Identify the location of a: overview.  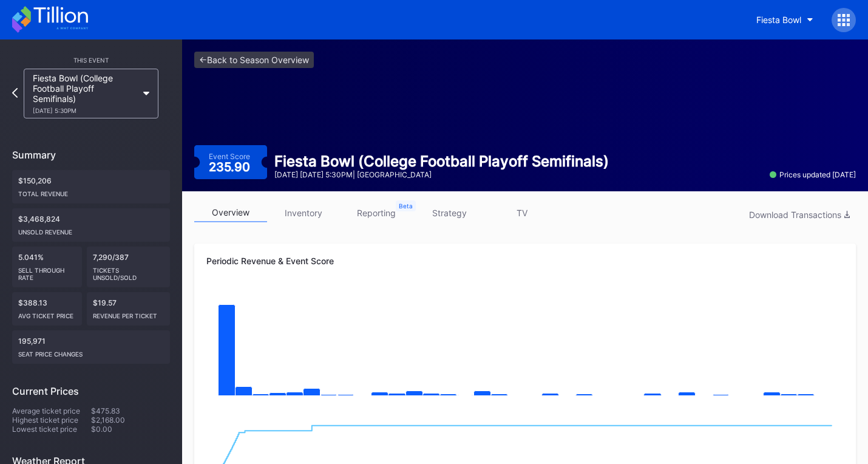
(231, 213).